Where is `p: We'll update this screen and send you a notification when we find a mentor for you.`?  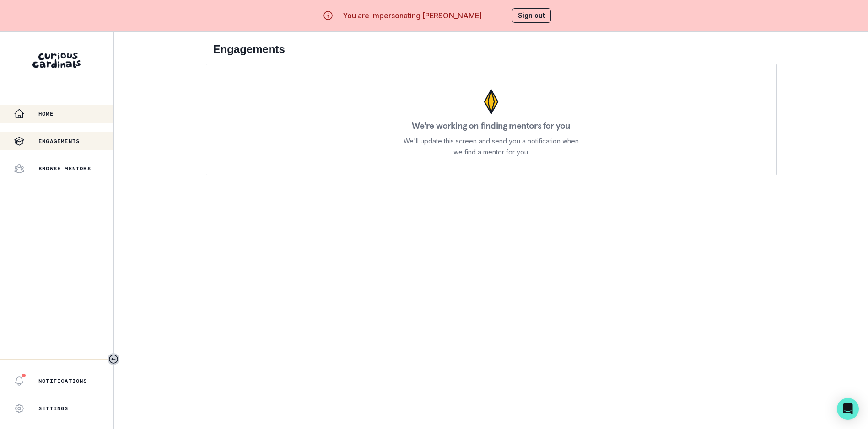
p: We'll update this screen and send you a notification when we find a mentor for you. is located at coordinates (492, 147).